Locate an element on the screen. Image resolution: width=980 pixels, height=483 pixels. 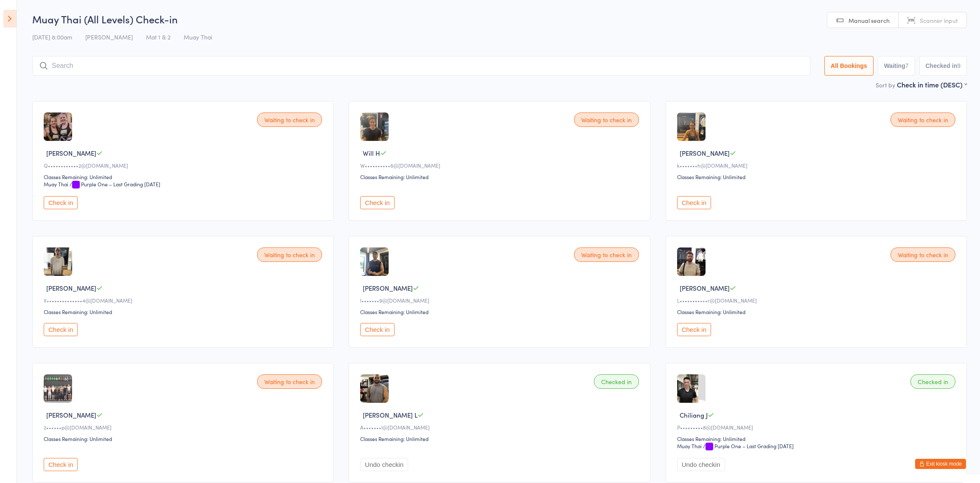
label: Sort by is located at coordinates (885, 85).